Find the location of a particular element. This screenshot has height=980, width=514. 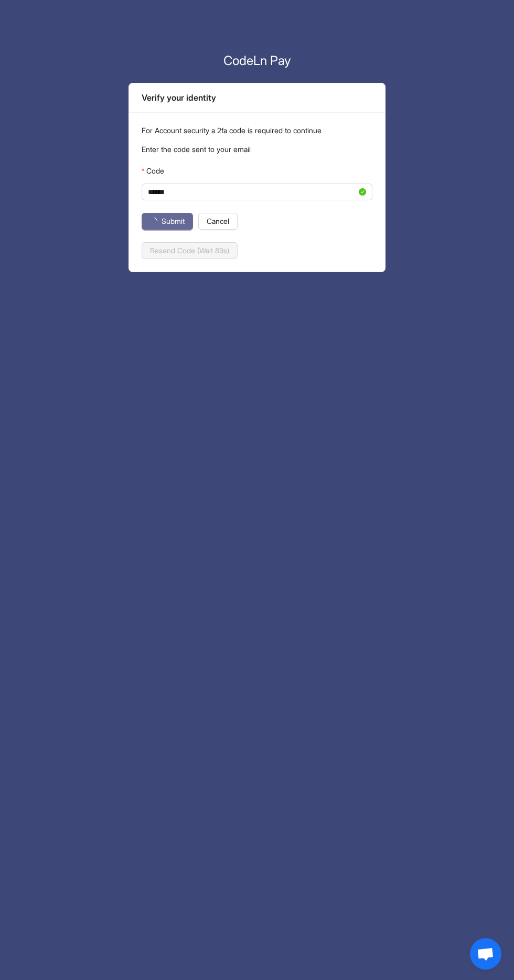

span: Resend Code (Wait 89s) is located at coordinates (189, 251).